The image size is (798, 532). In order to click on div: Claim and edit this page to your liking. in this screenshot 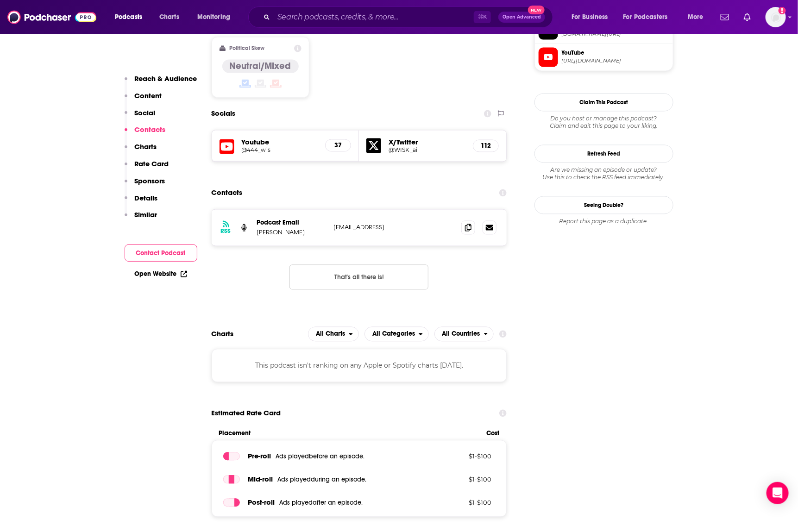, I will do `click(604, 123)`.